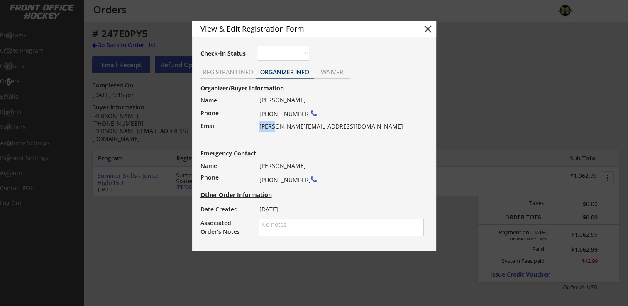 The height and width of the screenshot is (306, 628). Describe the element at coordinates (428, 29) in the screenshot. I see `button: close` at that location.